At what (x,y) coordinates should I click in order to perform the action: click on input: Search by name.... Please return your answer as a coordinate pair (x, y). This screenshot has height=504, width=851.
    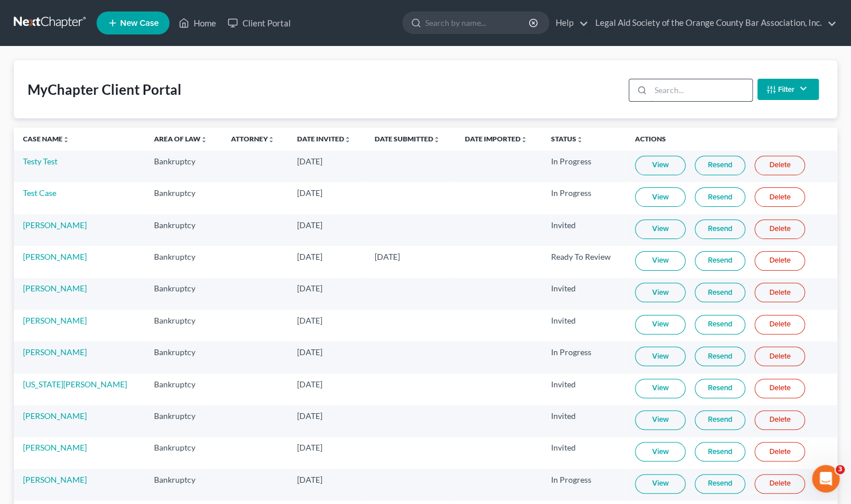
    Looking at the image, I should click on (478, 23).